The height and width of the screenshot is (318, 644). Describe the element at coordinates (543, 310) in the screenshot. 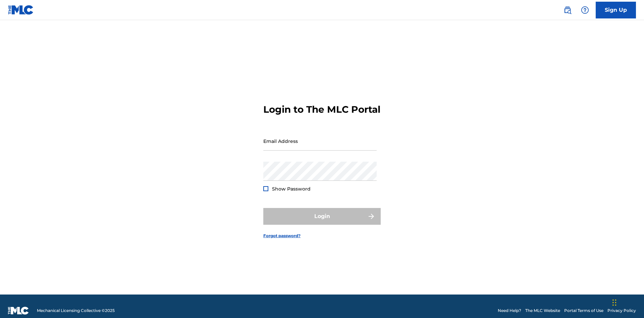

I see `a: The MLC Website` at that location.